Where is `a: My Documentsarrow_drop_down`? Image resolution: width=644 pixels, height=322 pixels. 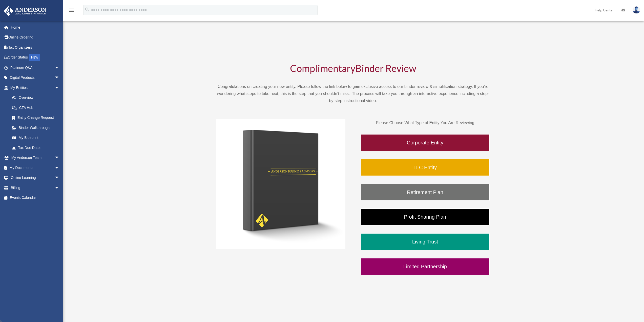 a: My Documentsarrow_drop_down is located at coordinates (35, 168).